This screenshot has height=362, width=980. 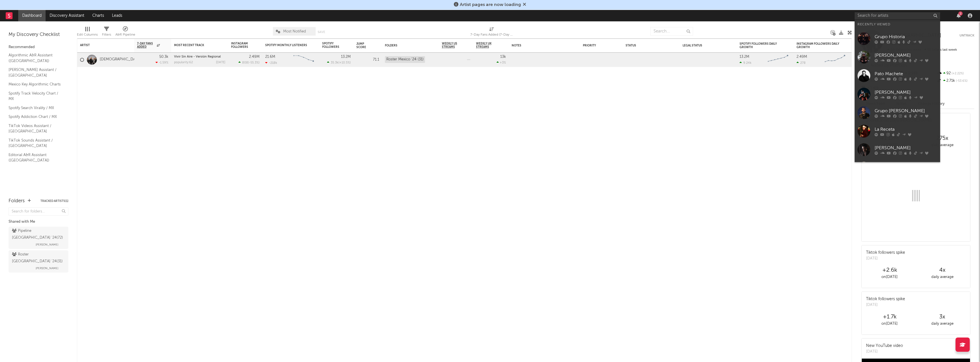 I want to click on div: 3 x, so click(x=942, y=318).